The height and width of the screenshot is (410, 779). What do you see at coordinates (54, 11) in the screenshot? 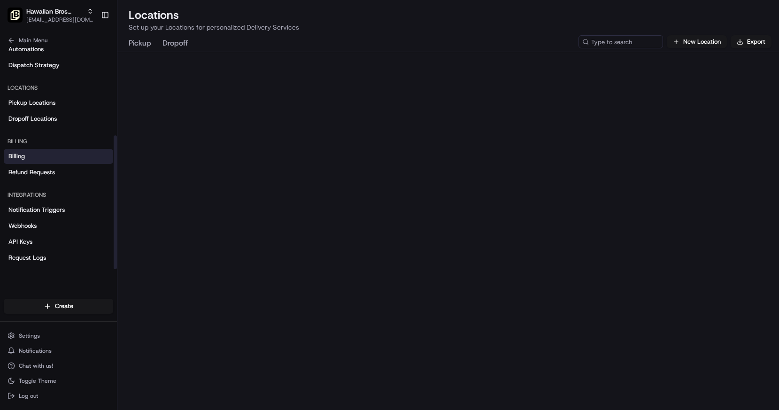
I see `button: Hawaiian Bros (Waco TX_6th)` at bounding box center [54, 11].